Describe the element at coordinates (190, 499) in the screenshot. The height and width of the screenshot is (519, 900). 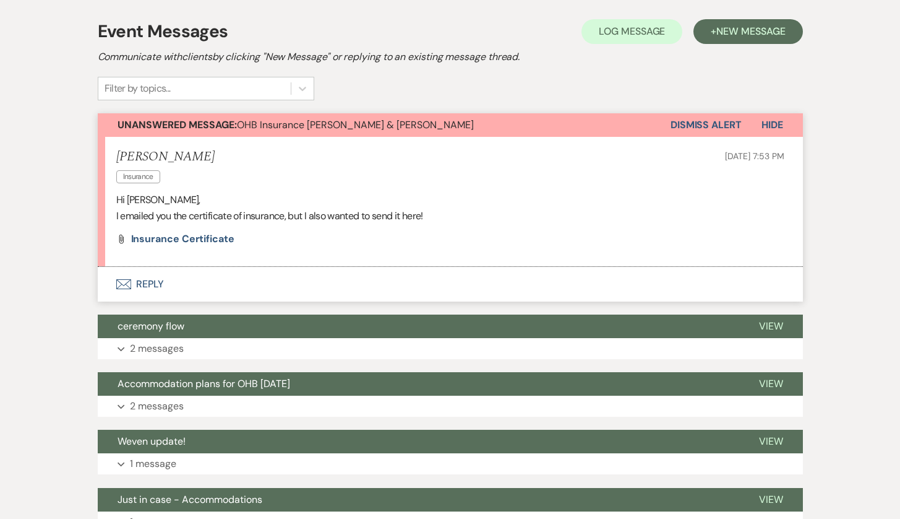
I see `span: Just in case - Accommodations` at that location.